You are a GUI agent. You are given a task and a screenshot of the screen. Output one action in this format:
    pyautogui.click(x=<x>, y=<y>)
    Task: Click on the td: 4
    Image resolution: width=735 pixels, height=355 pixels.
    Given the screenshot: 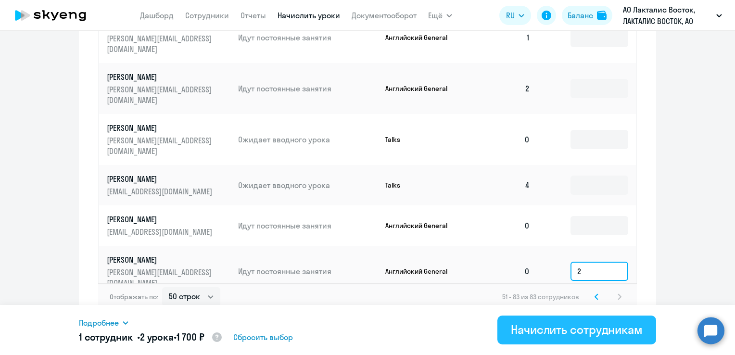 What is the action you would take?
    pyautogui.click(x=504, y=185)
    